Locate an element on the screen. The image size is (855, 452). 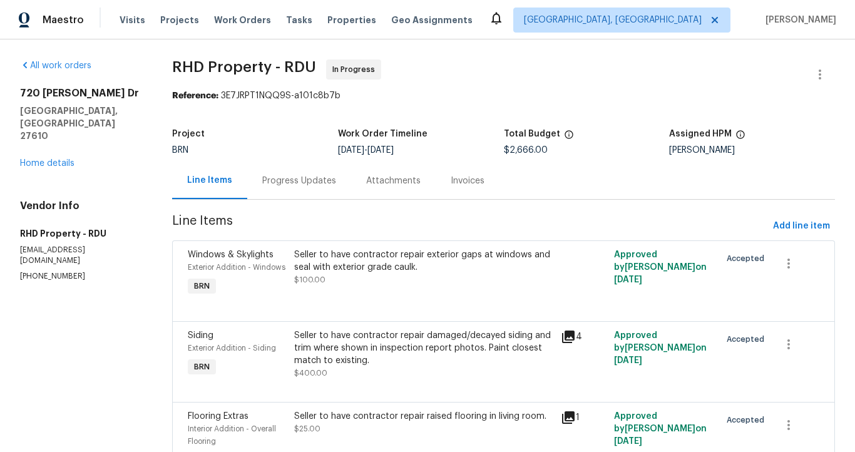
span: In Progress is located at coordinates (356, 69).